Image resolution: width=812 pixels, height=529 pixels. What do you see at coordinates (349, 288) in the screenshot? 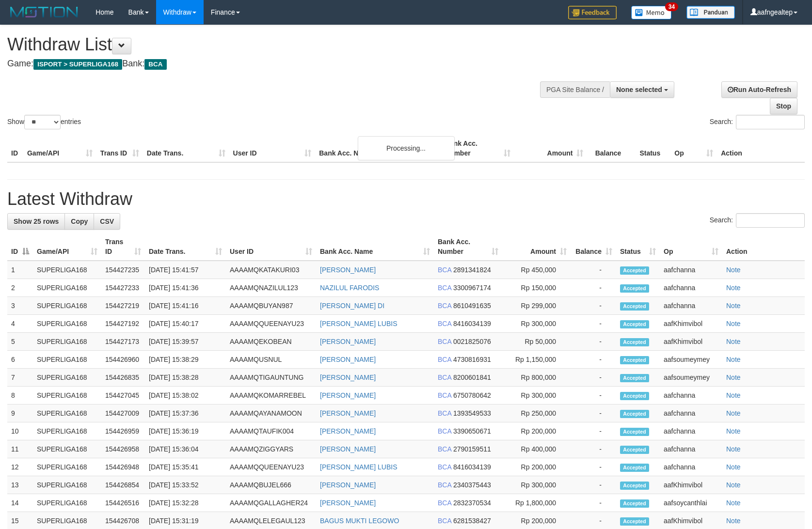
I see `a: NAZILUL FARODIS` at bounding box center [349, 288].